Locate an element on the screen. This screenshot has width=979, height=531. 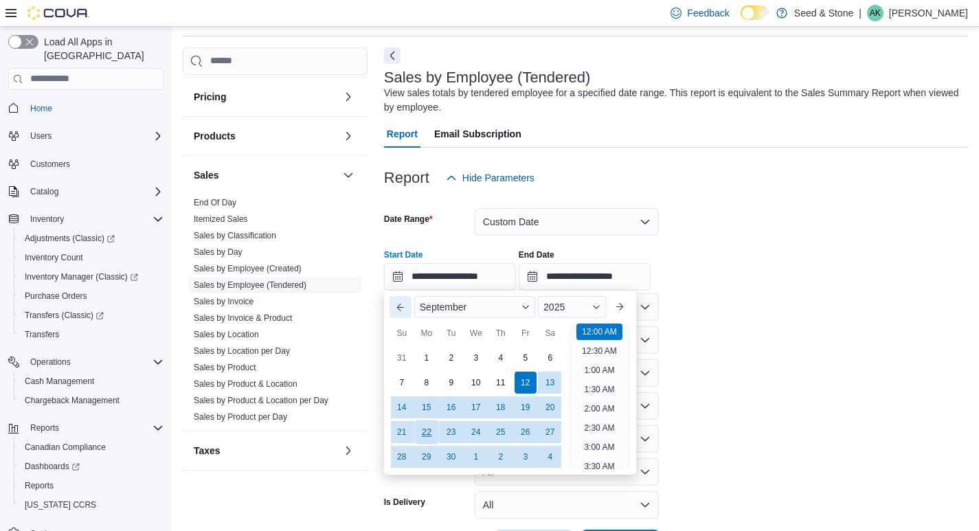
div: Tu is located at coordinates (452, 333).